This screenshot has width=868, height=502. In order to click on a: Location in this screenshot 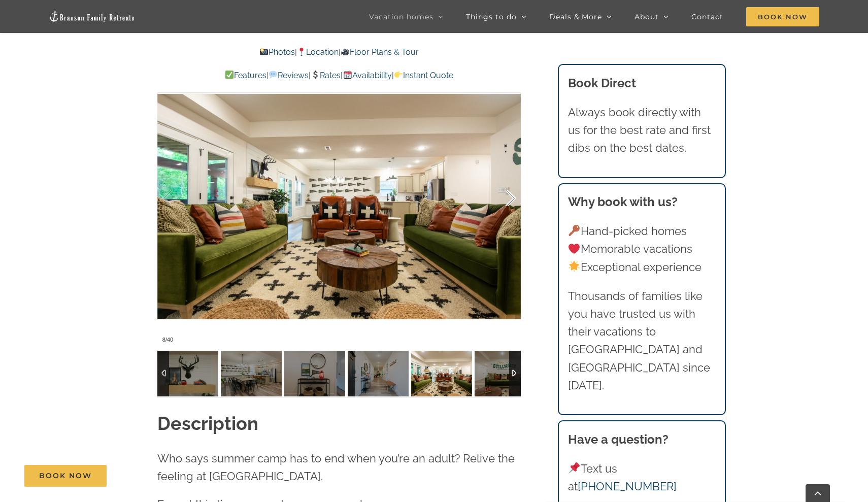, I will do `click(318, 52)`.